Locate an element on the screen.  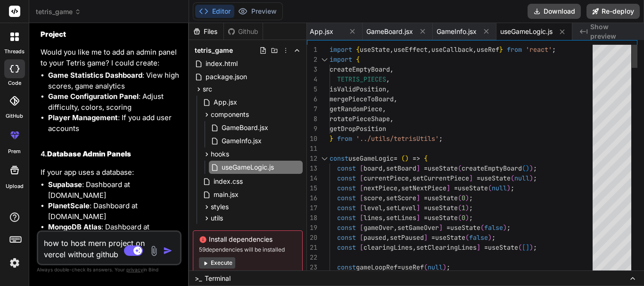
strong: Supabase is located at coordinates (65, 184).